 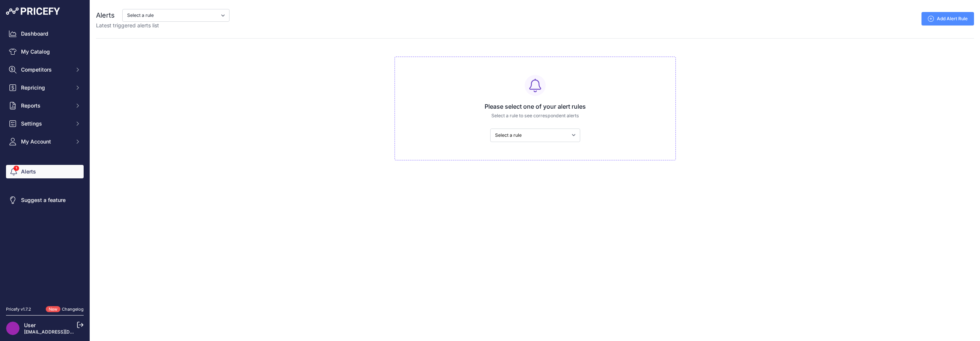 What do you see at coordinates (73, 309) in the screenshot?
I see `a: Changelog` at bounding box center [73, 309].